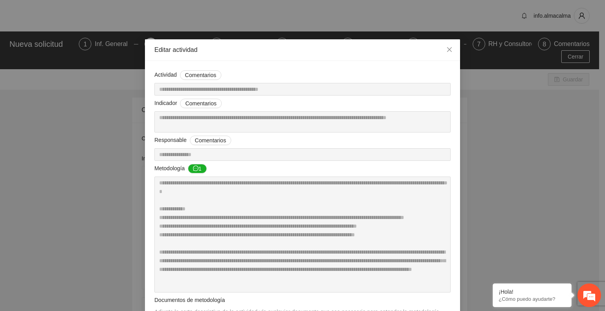 Image resolution: width=605 pixels, height=311 pixels. I want to click on span: Metodología, so click(180, 169).